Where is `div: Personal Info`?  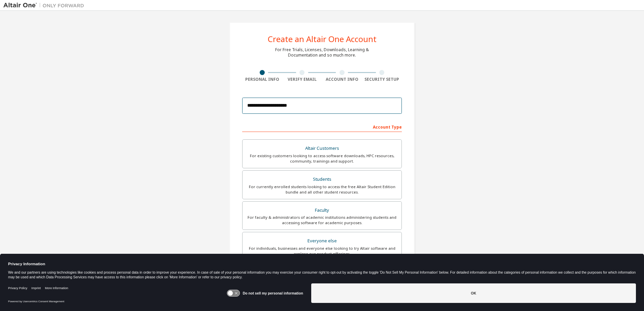 div: Personal Info is located at coordinates (262, 79).